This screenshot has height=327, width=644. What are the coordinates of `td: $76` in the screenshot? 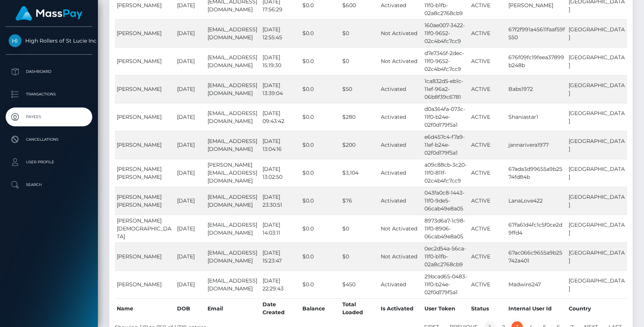 It's located at (360, 200).